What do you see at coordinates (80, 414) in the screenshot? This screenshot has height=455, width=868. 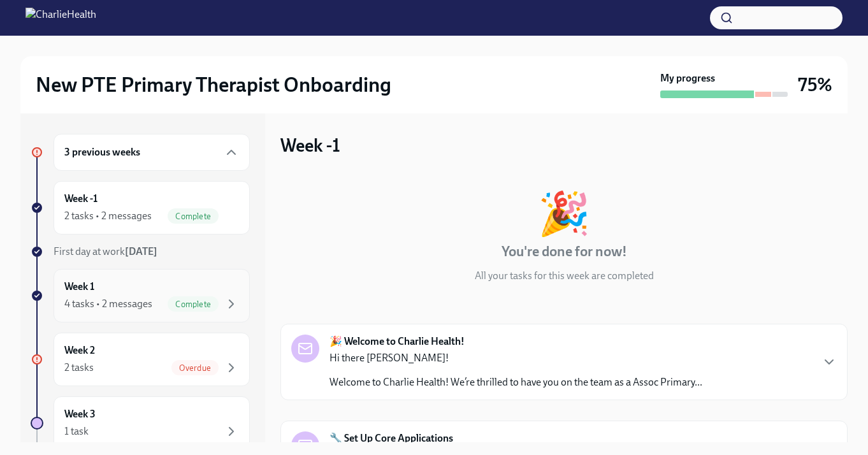 I see `h6: Week 3` at bounding box center [80, 414].